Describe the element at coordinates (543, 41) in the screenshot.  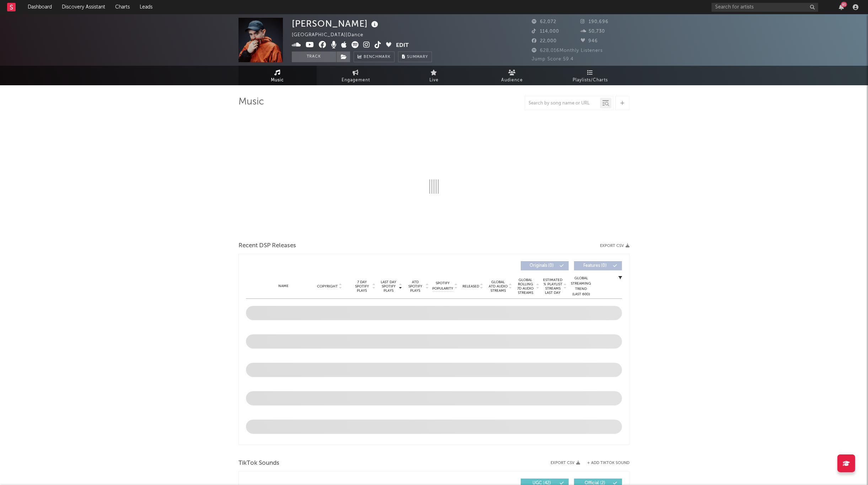
I see `span: 22,000` at that location.